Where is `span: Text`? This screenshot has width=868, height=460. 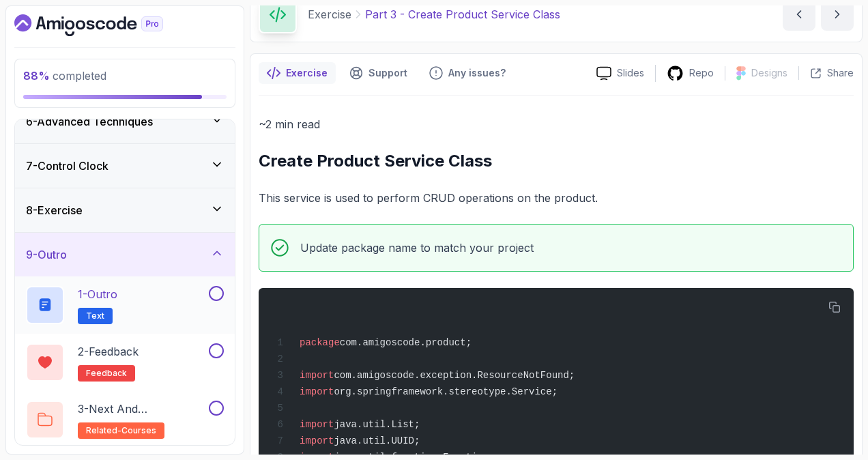
span: Text is located at coordinates (95, 316).